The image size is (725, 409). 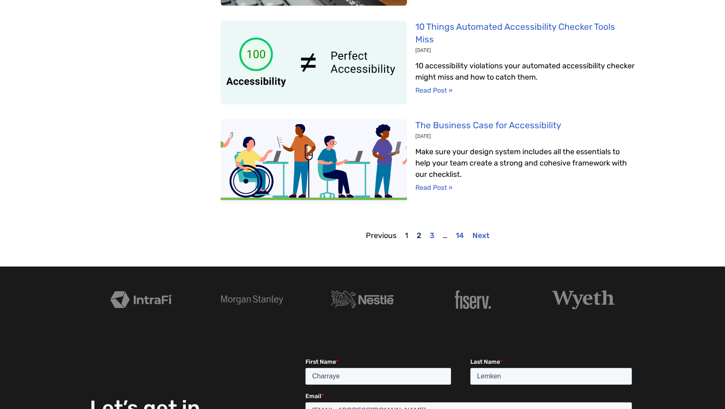 I want to click on img: Accessibility- Why accessibility is important, so click(x=313, y=161).